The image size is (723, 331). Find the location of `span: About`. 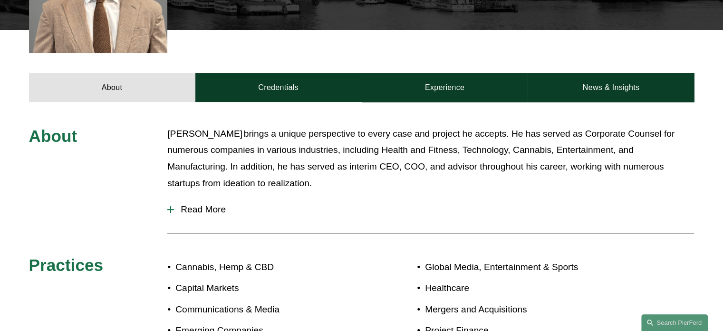

span: About is located at coordinates (53, 136).